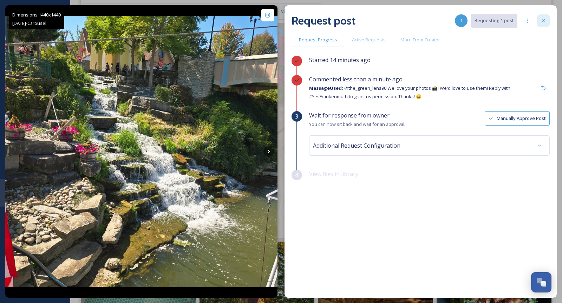 This screenshot has width=562, height=303. What do you see at coordinates (141, 152) in the screenshot?
I see `img: Small town, Big Heart - Frankenmuth never disappoints! #frankenmuth #puremichigan #michigan` at bounding box center [141, 152].